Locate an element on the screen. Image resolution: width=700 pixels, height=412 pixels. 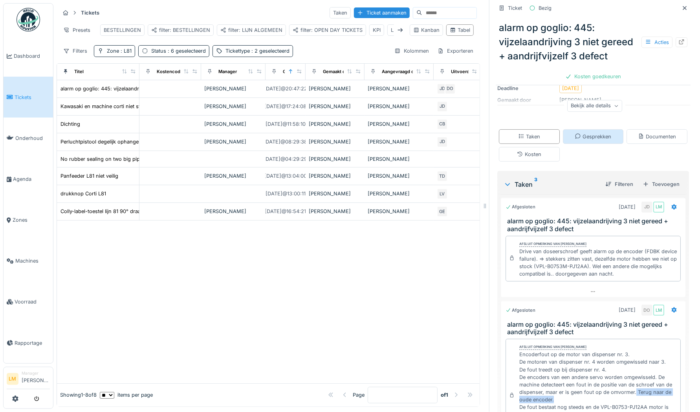
div: TD is located at coordinates (442, 176).